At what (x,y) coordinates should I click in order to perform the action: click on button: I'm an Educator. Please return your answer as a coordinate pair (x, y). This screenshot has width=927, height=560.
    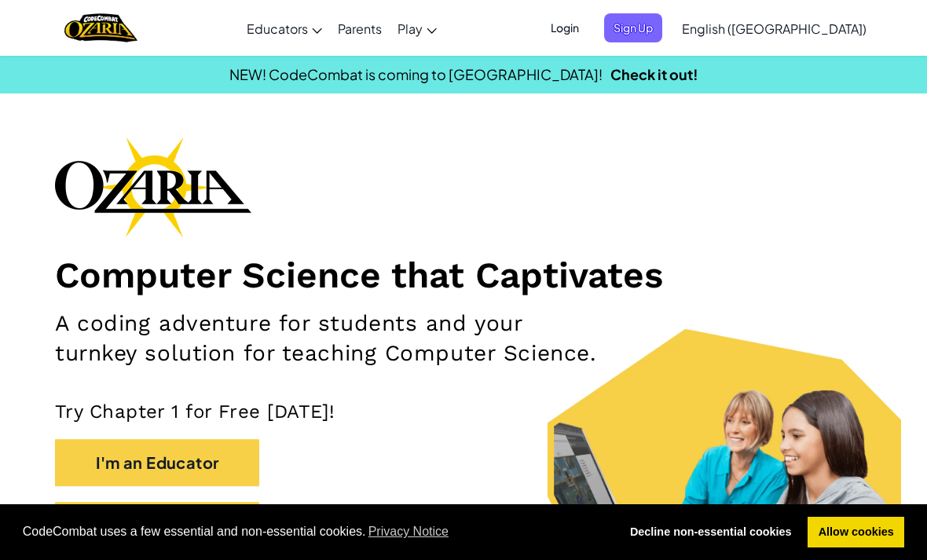
    Looking at the image, I should click on (157, 462).